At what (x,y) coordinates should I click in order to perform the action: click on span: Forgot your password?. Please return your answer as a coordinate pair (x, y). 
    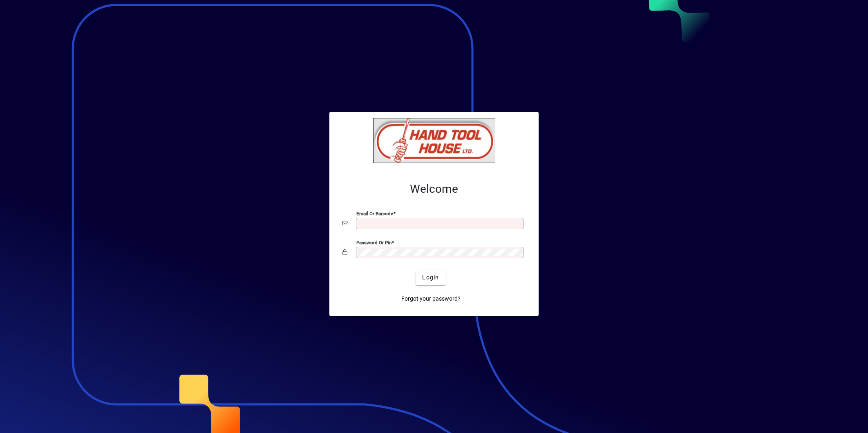
    Looking at the image, I should click on (431, 299).